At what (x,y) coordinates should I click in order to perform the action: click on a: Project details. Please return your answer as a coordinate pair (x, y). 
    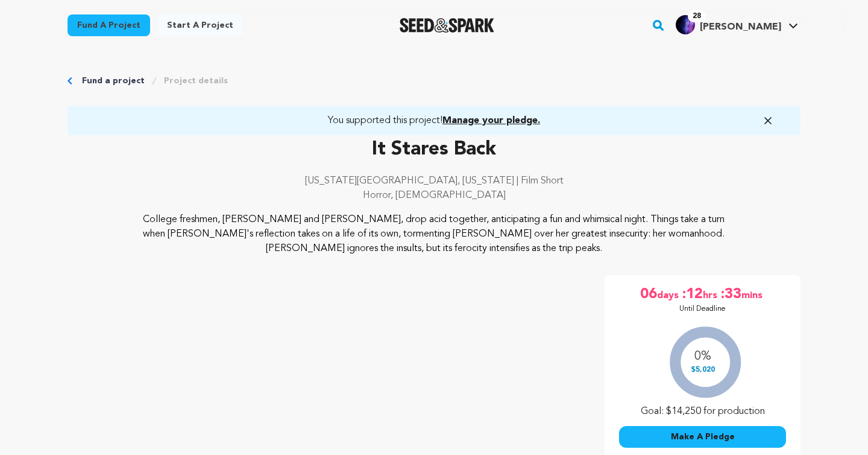
    Looking at the image, I should click on (196, 81).